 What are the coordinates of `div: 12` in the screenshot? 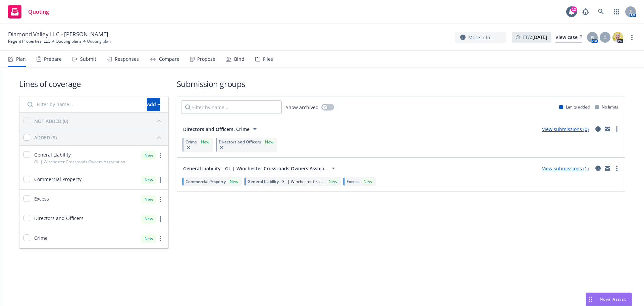 It's located at (574, 10).